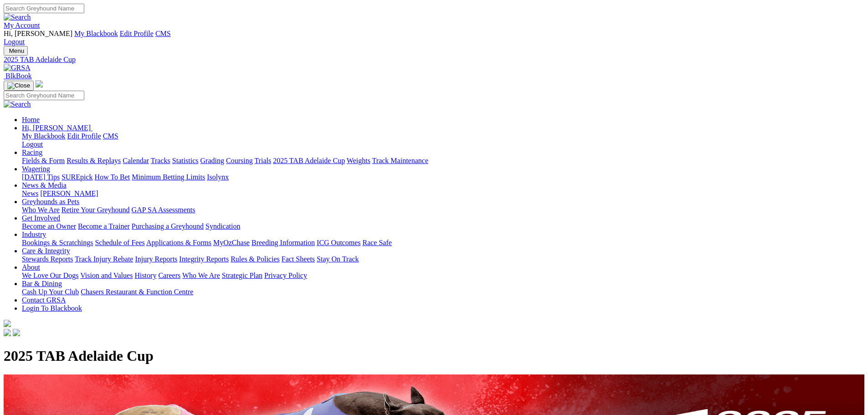  Describe the element at coordinates (136, 160) in the screenshot. I see `a: Calendar` at that location.